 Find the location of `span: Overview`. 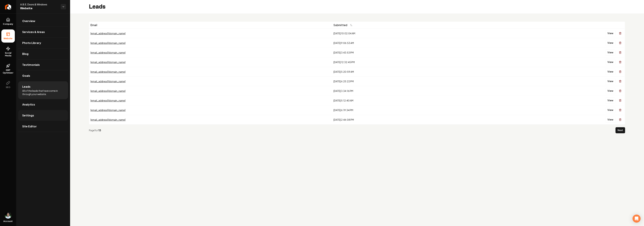

span: Overview is located at coordinates (29, 21).